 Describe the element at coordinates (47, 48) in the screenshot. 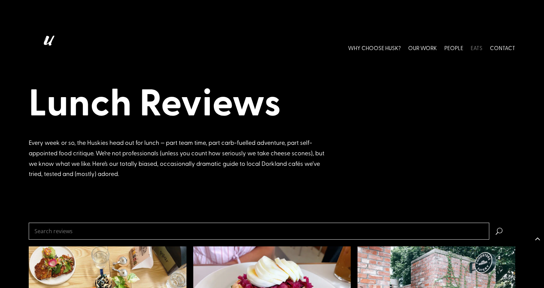

I see `img: Husk logo` at that location.